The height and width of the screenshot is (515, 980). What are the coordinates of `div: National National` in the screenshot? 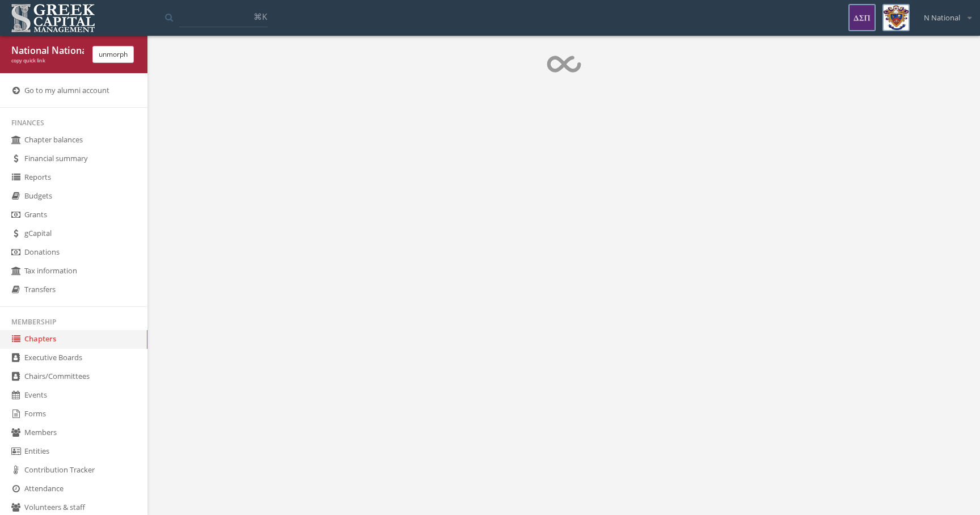 It's located at (48, 50).